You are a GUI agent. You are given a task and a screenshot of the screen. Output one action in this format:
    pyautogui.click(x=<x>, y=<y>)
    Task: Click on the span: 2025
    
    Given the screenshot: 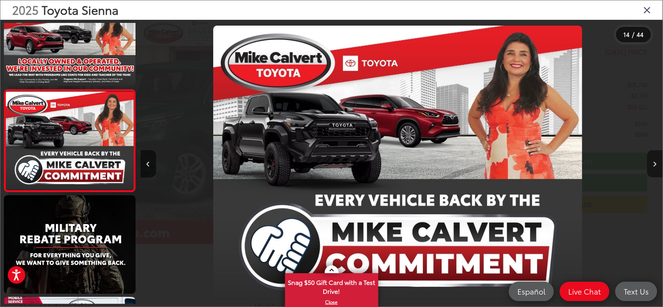 What is the action you would take?
    pyautogui.click(x=25, y=9)
    